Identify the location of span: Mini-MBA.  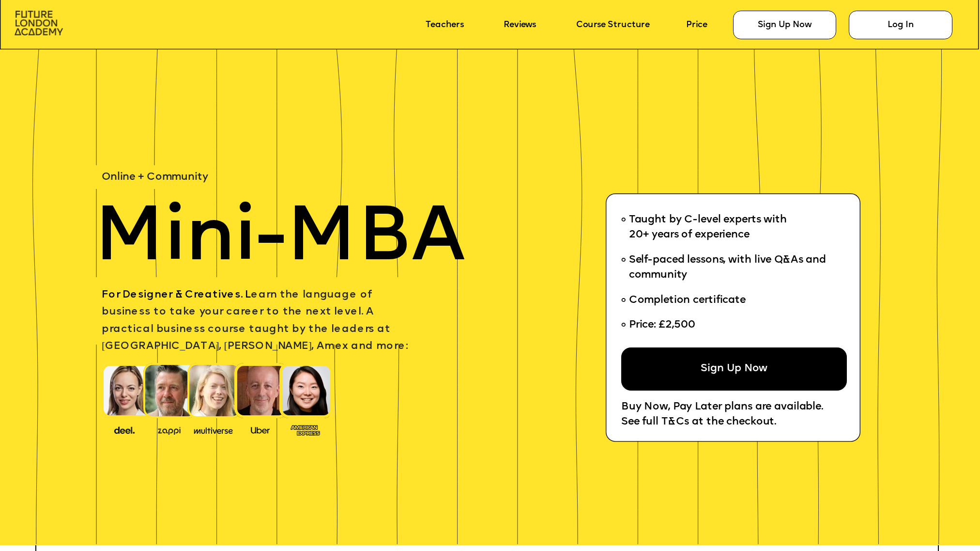
(279, 240).